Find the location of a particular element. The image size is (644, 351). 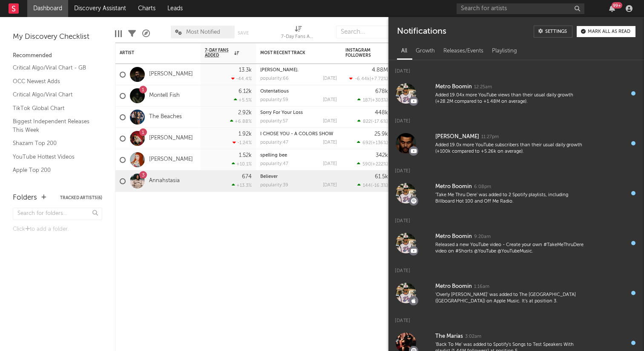

div: -44.4 % is located at coordinates (241, 79).